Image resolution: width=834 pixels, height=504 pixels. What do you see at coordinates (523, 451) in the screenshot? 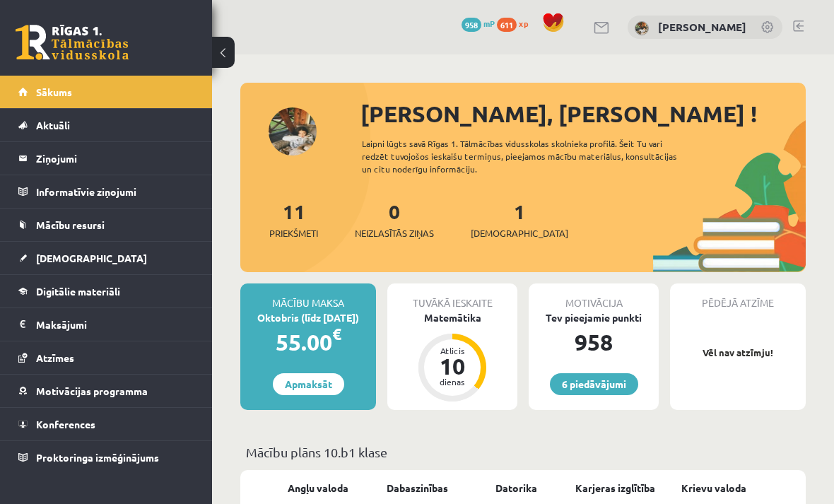
I see `p: Mācību plāns 10.b1 klase` at bounding box center [523, 451].